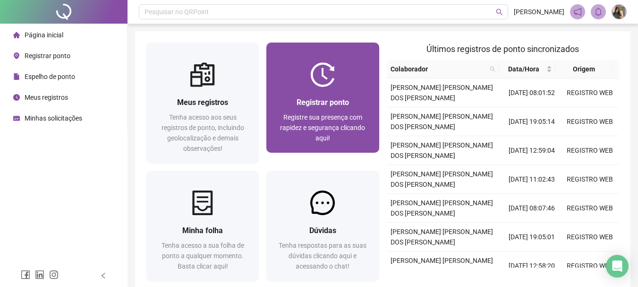  What do you see at coordinates (323, 256) in the screenshot?
I see `span: Tenha respostas para as suas dúvidas clicando aqui e acessando o chat!` at bounding box center [323, 256].